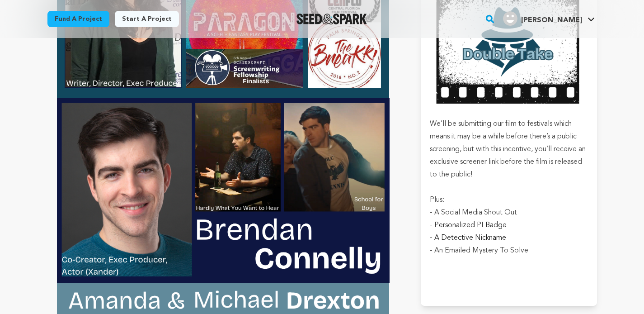 This screenshot has width=644, height=314. What do you see at coordinates (473, 212) in the screenshot?
I see `span: - A Social Media Shout Out` at bounding box center [473, 212].